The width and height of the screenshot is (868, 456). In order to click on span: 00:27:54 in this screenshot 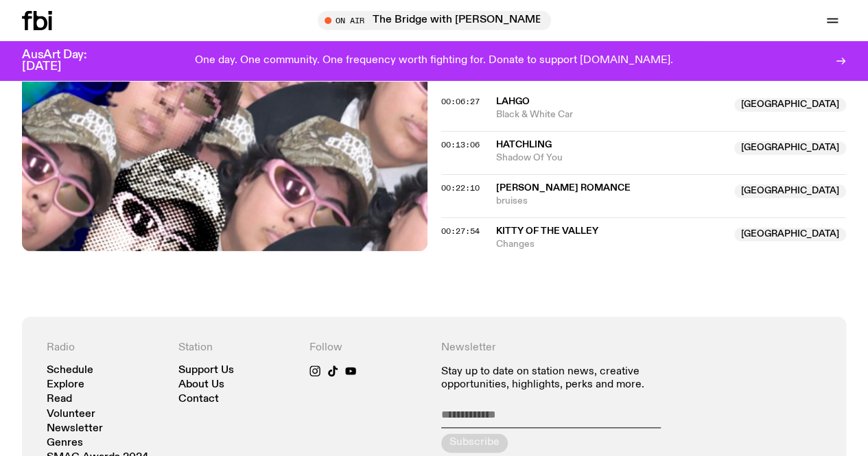, I will do `click(460, 231)`.